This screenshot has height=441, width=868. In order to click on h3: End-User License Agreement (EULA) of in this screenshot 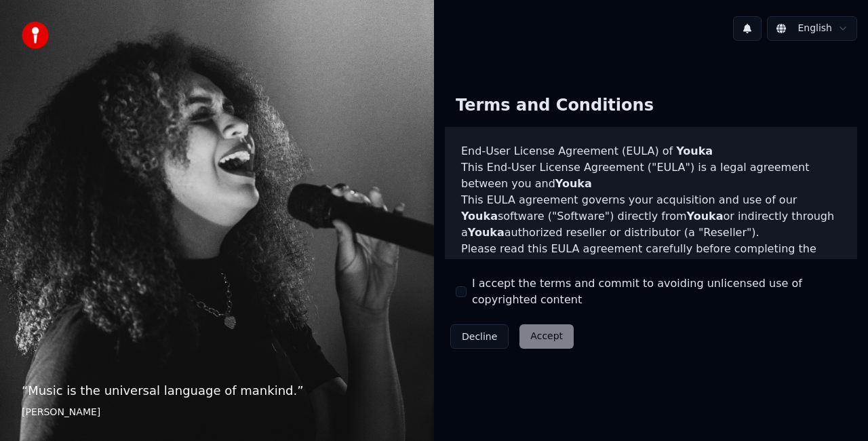, I will do `click(651, 151)`.